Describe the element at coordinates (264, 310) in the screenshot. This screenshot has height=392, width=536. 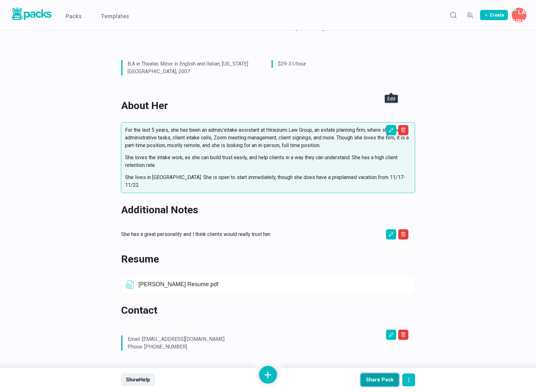
I see `h2: Contact` at that location.